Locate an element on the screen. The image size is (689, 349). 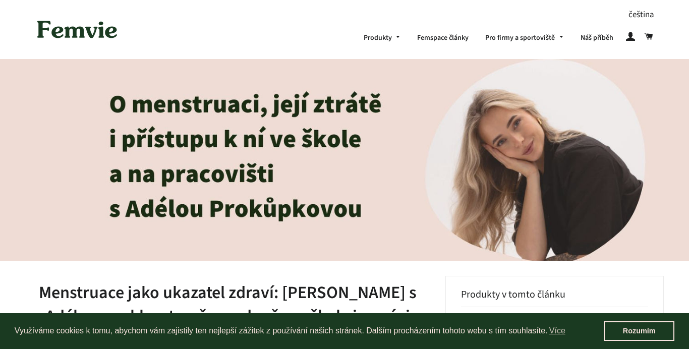
span: Využíváme cookies k tomu, abychom vám zajistily ten nejlepší zážitek z používání našich stránek. ... is located at coordinates (309, 331).